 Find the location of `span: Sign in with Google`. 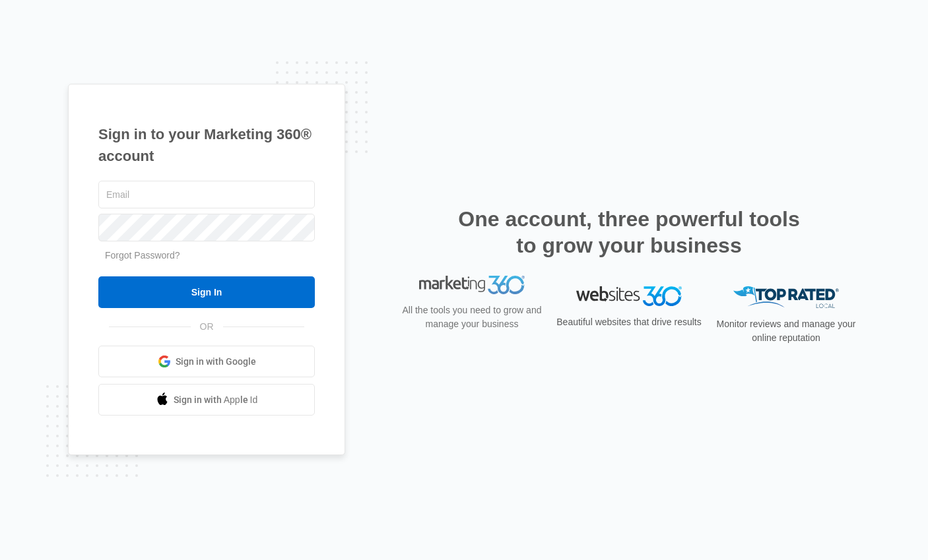

span: Sign in with Google is located at coordinates (216, 362).